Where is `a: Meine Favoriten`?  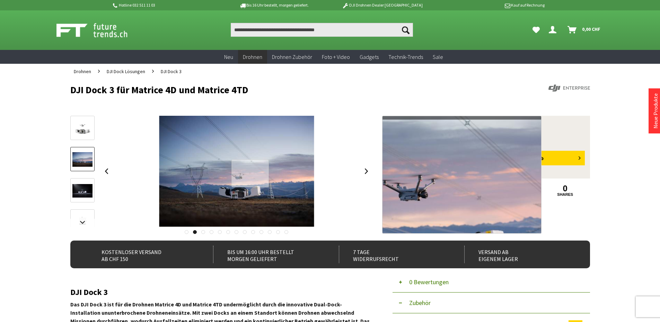 a: Meine Favoriten is located at coordinates (536, 30).